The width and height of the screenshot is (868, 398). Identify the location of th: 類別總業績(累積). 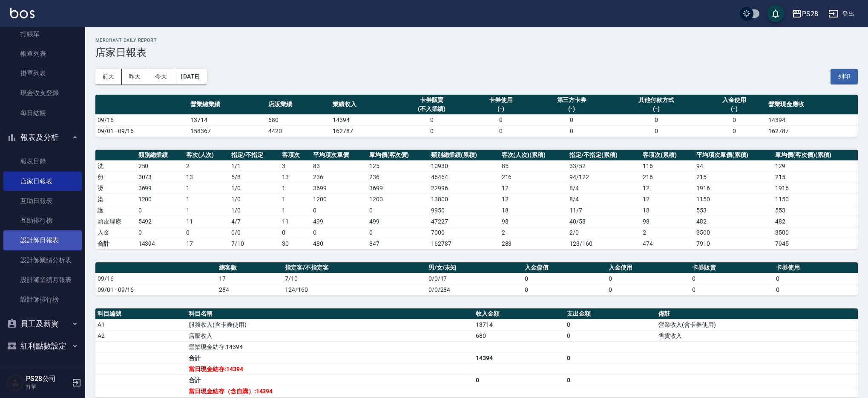
(464, 155).